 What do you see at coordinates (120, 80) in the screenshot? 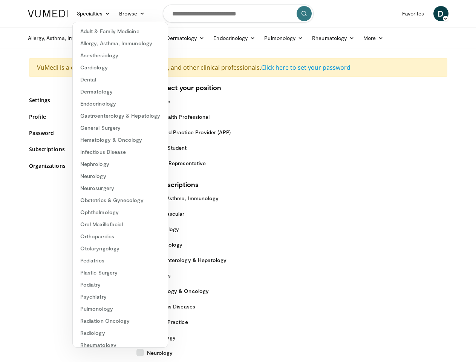
I see `a: Dental` at bounding box center [120, 80].